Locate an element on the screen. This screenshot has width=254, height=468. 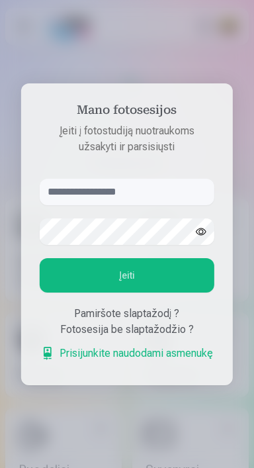
a: Prisijunkite naudodami asmenukę is located at coordinates (127, 354).